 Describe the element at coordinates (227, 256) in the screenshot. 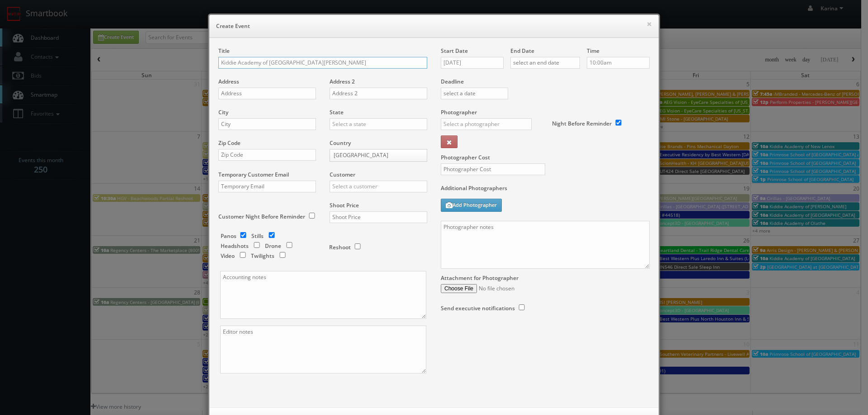

I see `label: Video` at that location.